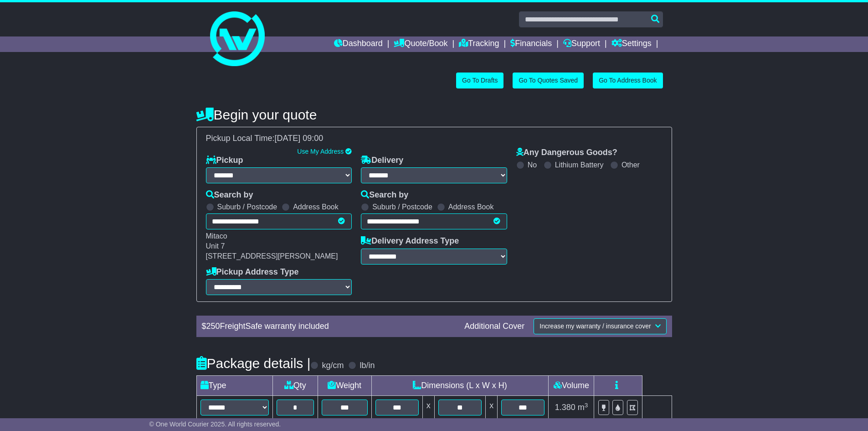  Describe the element at coordinates (628, 80) in the screenshot. I see `a: Go To Address Book` at that location.